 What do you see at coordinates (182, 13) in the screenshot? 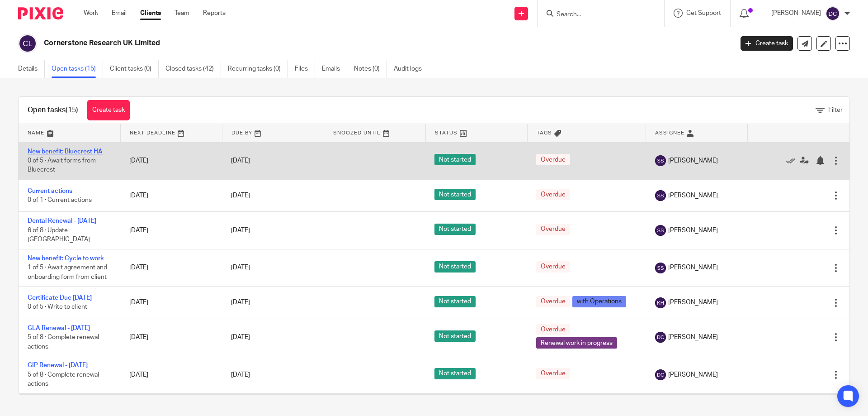
I see `a: Team` at bounding box center [182, 13].